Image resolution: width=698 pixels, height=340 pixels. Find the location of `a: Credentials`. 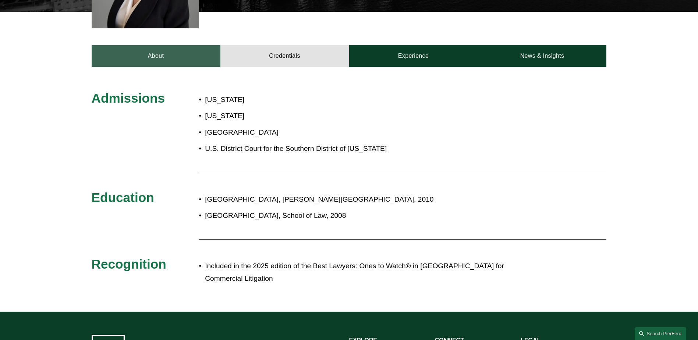

a: Credentials is located at coordinates (285, 56).